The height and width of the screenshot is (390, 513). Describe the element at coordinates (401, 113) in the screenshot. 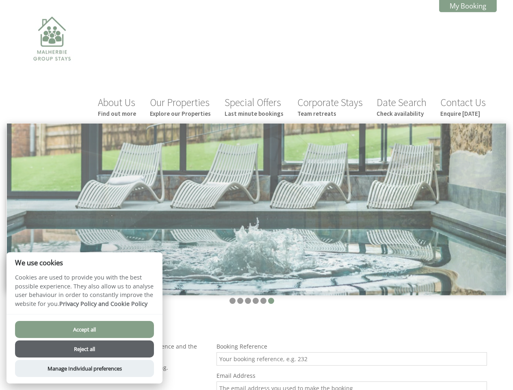

I see `small: Check availability` at that location.